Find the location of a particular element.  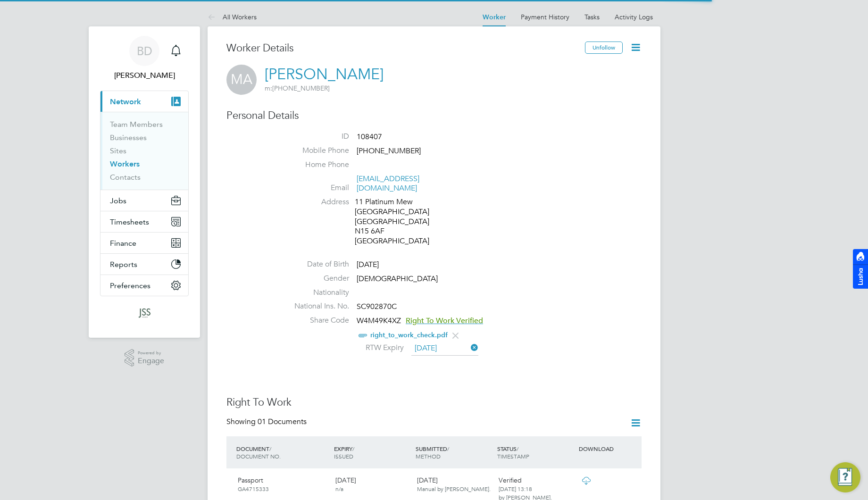

div: Showing is located at coordinates (267, 422).